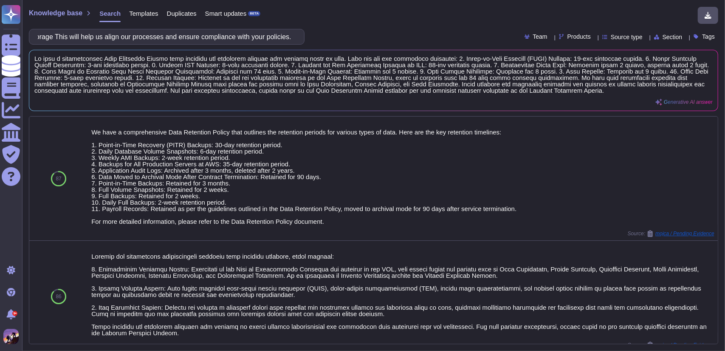  What do you see at coordinates (254, 14) in the screenshot?
I see `div: BETA` at bounding box center [254, 14].